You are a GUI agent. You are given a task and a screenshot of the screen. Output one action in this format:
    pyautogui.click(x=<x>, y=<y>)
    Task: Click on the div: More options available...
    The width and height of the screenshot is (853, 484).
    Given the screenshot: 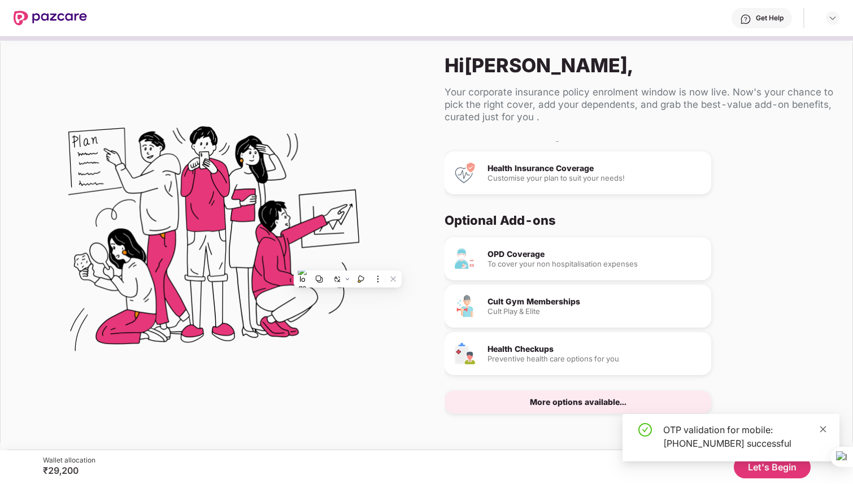 What is the action you would take?
    pyautogui.click(x=578, y=402)
    